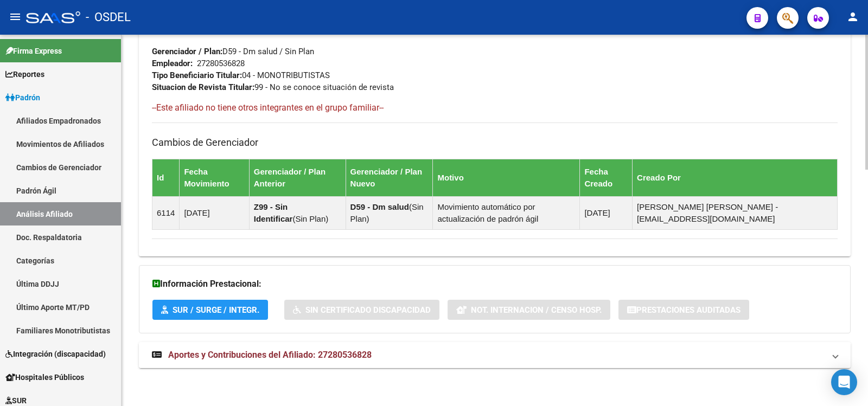 Image resolution: width=868 pixels, height=406 pixels. What do you see at coordinates (210, 309) in the screenshot?
I see `button: SUR / SURGE / INTEGR.` at bounding box center [210, 309].